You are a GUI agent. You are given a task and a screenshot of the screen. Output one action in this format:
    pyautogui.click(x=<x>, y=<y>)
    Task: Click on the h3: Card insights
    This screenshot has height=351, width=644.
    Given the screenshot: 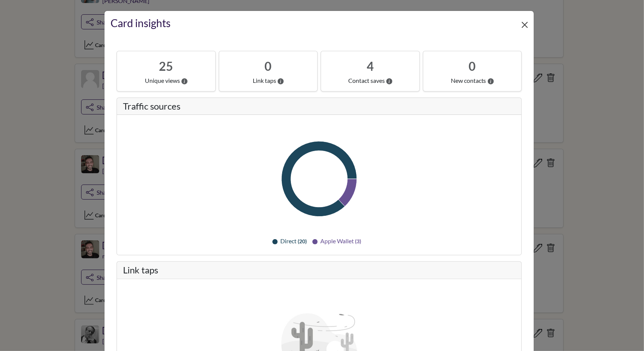 What is the action you would take?
    pyautogui.click(x=140, y=23)
    